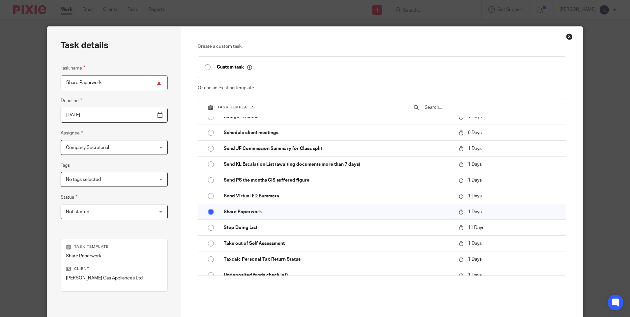  Describe the element at coordinates (234, 67) in the screenshot. I see `p: Custom task` at that location.